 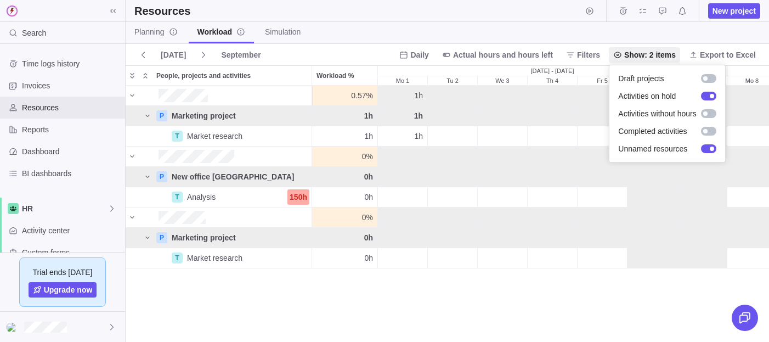 I want to click on span: Completed activities, so click(x=652, y=131).